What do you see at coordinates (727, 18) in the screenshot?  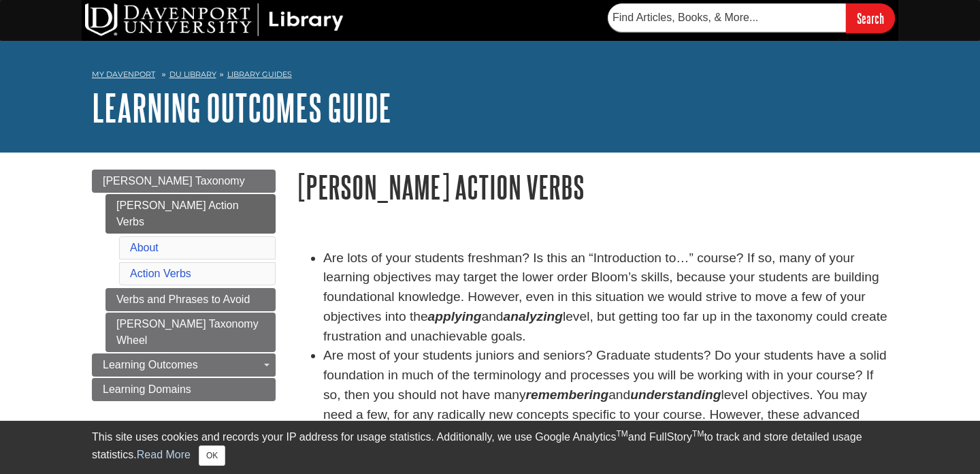 I see `input: Find Articles, Books, & More...` at bounding box center [727, 18].